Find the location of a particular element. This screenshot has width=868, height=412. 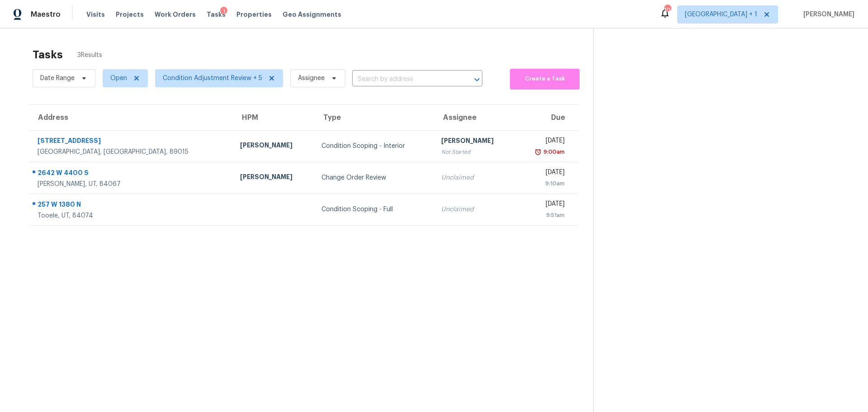

button: Open is located at coordinates (477, 80).